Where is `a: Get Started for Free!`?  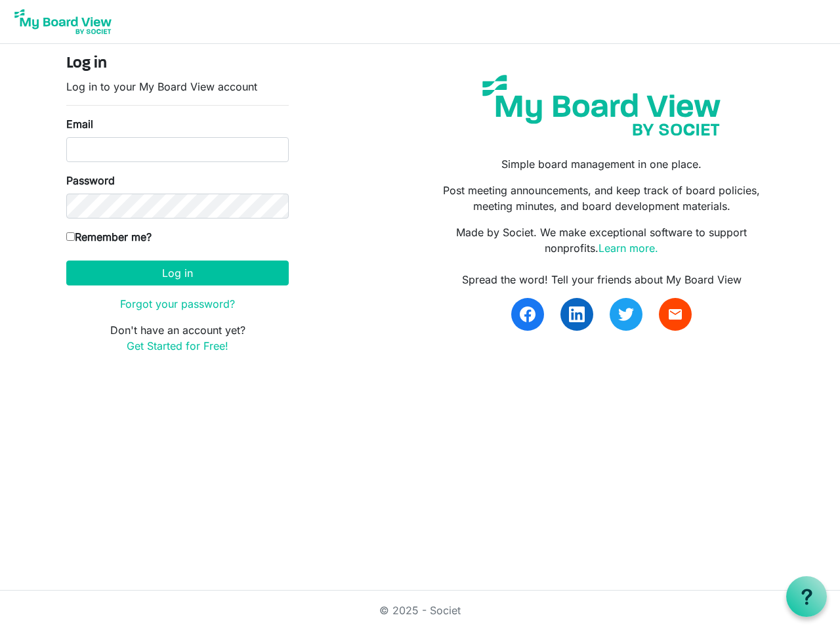 a: Get Started for Free! is located at coordinates (177, 346).